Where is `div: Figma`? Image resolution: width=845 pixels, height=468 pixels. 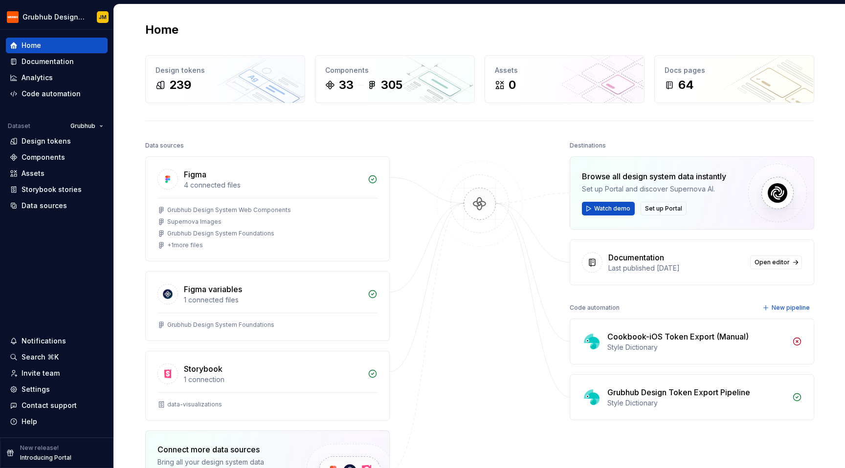
div: Figma is located at coordinates (195, 174).